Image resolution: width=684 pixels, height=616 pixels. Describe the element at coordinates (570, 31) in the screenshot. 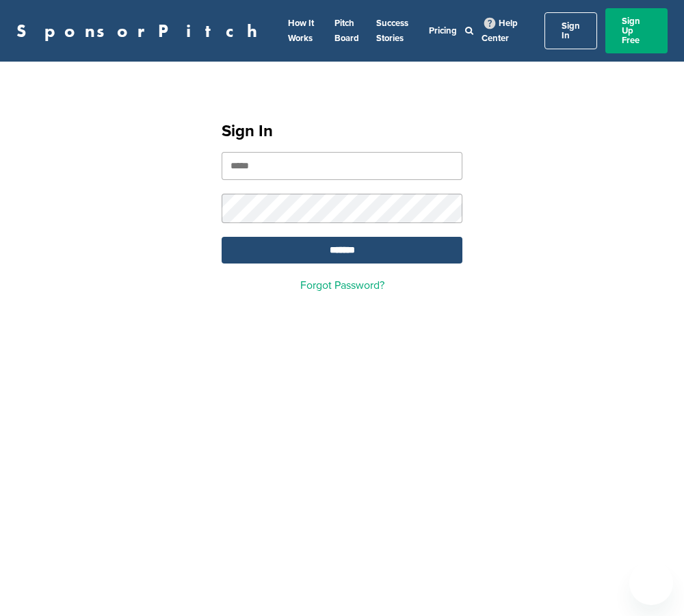

I see `a: Sign In` at that location.